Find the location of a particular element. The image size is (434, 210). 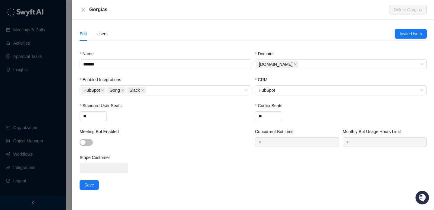

label: CRM is located at coordinates (263, 79).